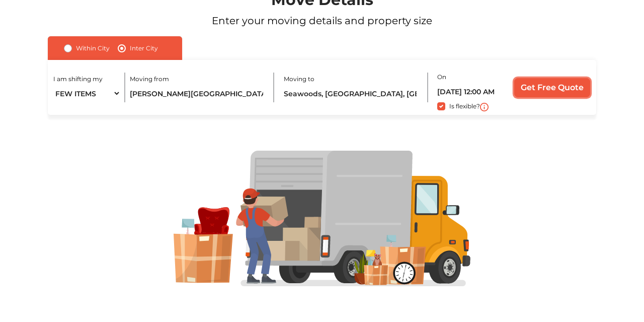 This screenshot has height=322, width=644. I want to click on input: Get Free Quote, so click(552, 88).